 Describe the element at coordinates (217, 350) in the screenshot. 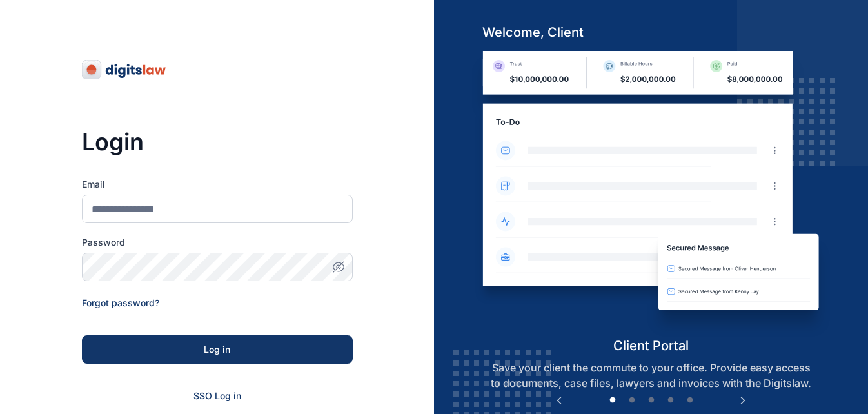

I see `button: Log in` at that location.